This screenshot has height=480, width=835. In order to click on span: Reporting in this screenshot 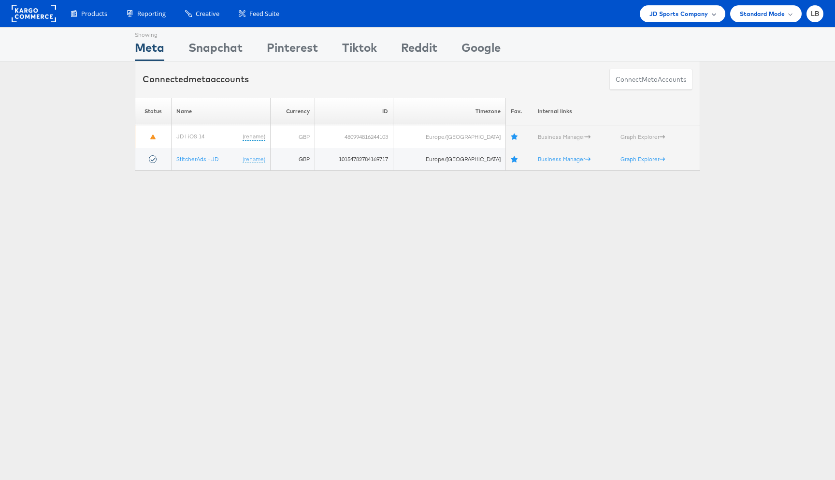, I will do `click(151, 14)`.